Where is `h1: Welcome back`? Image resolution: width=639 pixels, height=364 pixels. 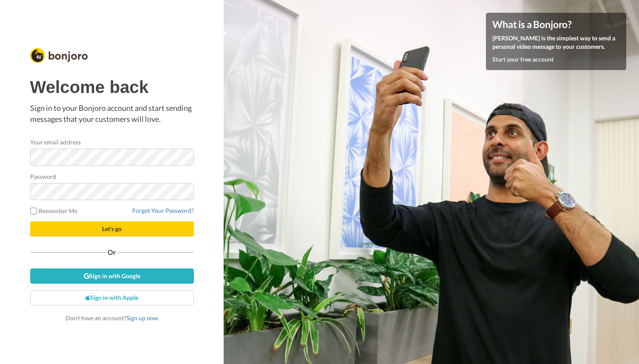 h1: Welcome back is located at coordinates (112, 87).